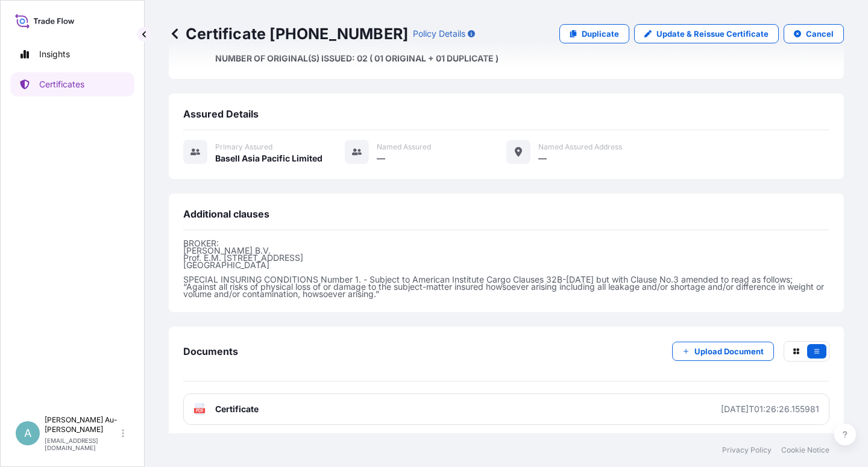 This screenshot has height=467, width=868. I want to click on span: Named Assured, so click(404, 147).